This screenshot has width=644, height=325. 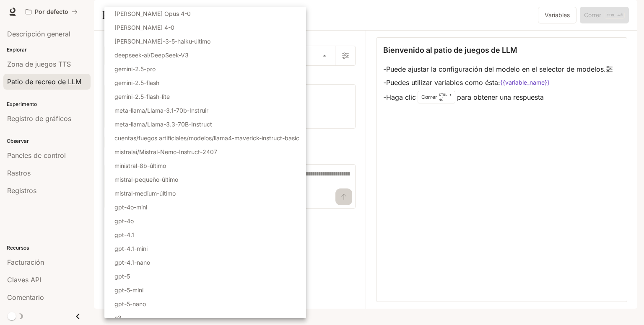 What do you see at coordinates (140, 166) in the screenshot?
I see `font: ministral-8b-último` at bounding box center [140, 166].